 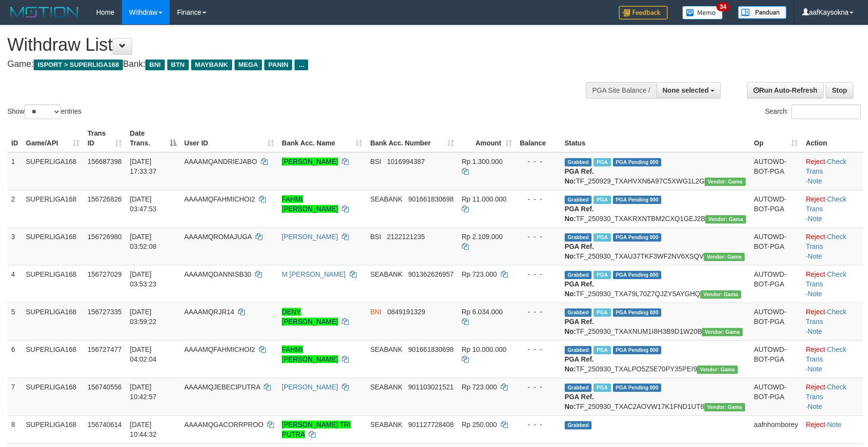 What do you see at coordinates (104, 162) in the screenshot?
I see `span: 156687398` at bounding box center [104, 162].